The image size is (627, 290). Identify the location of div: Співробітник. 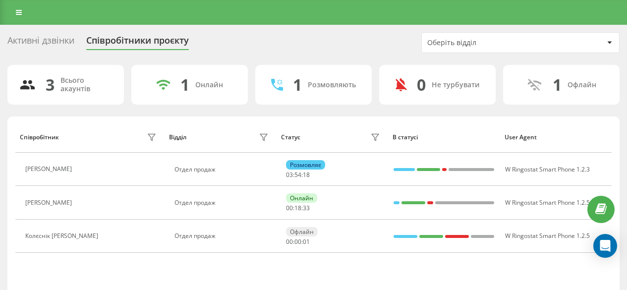
(39, 137).